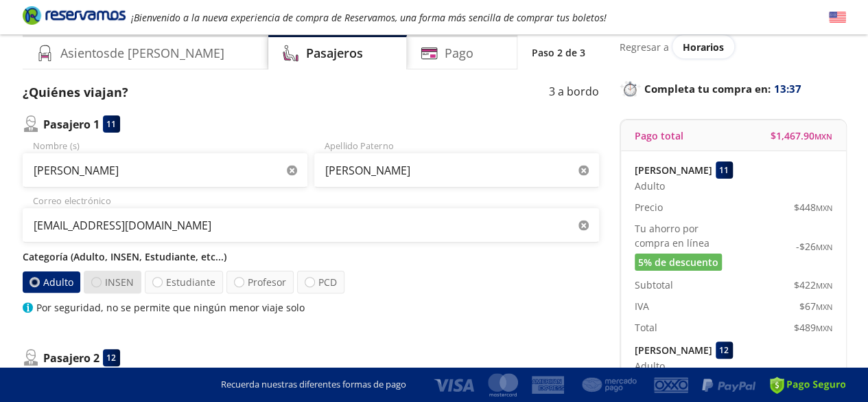  What do you see at coordinates (313, 385) in the screenshot?
I see `p: Recuerda nuestras diferentes formas de pago` at bounding box center [313, 385].